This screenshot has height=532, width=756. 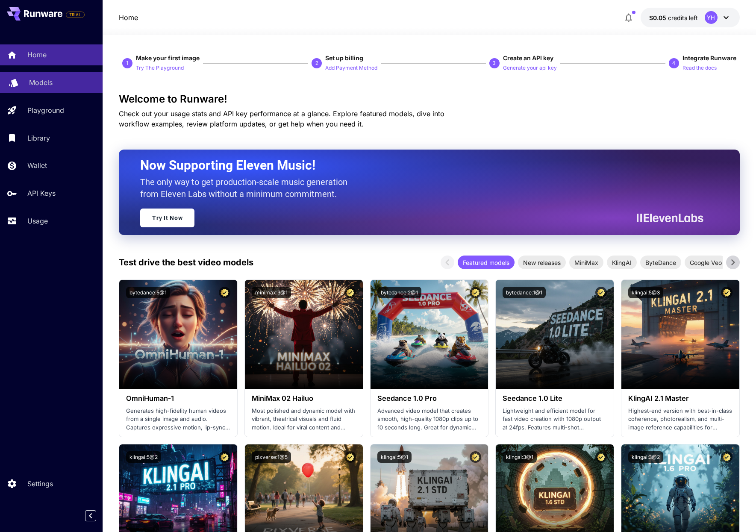 I want to click on span: Check out your usage stats and API key performance at a glance. Explore featured models, dive int..., so click(x=282, y=119).